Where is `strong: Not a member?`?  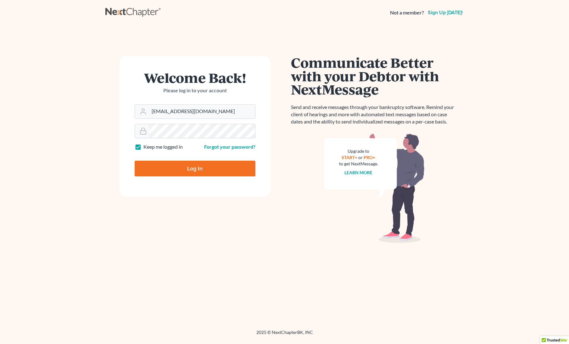 strong: Not a member? is located at coordinates (407, 13).